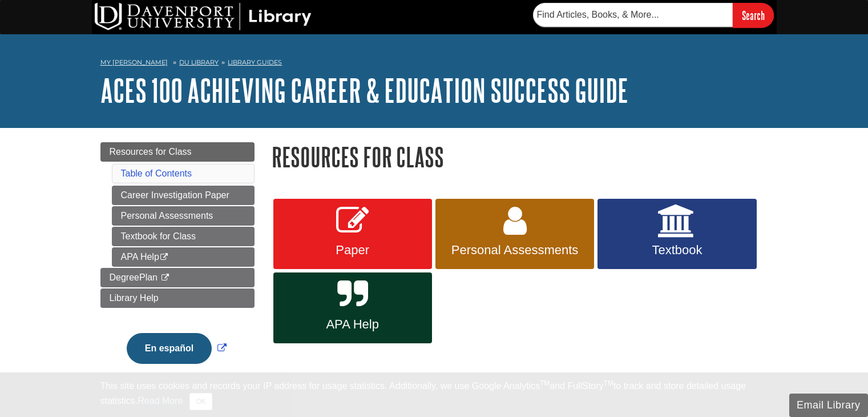  I want to click on a: Library Help, so click(177, 298).